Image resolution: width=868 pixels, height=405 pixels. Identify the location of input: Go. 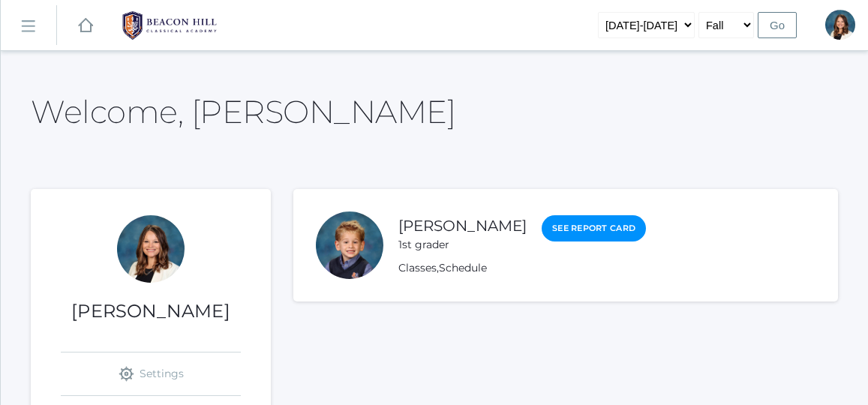
(777, 25).